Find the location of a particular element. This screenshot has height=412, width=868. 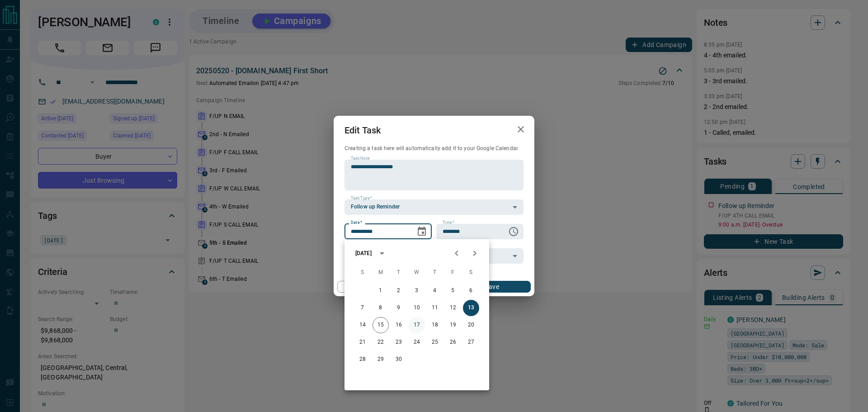

h2: Edit Task is located at coordinates (363, 130).